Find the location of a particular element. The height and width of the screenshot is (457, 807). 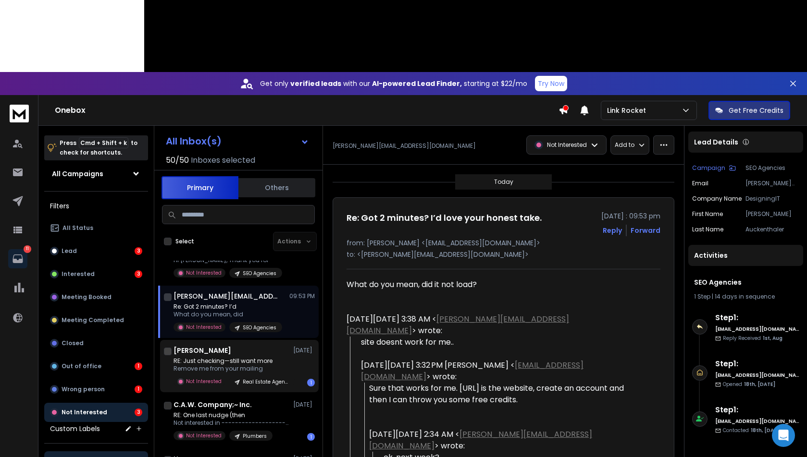

h1: Re: Got 2 minutes? I’d love your honest take. is located at coordinates (444, 218).